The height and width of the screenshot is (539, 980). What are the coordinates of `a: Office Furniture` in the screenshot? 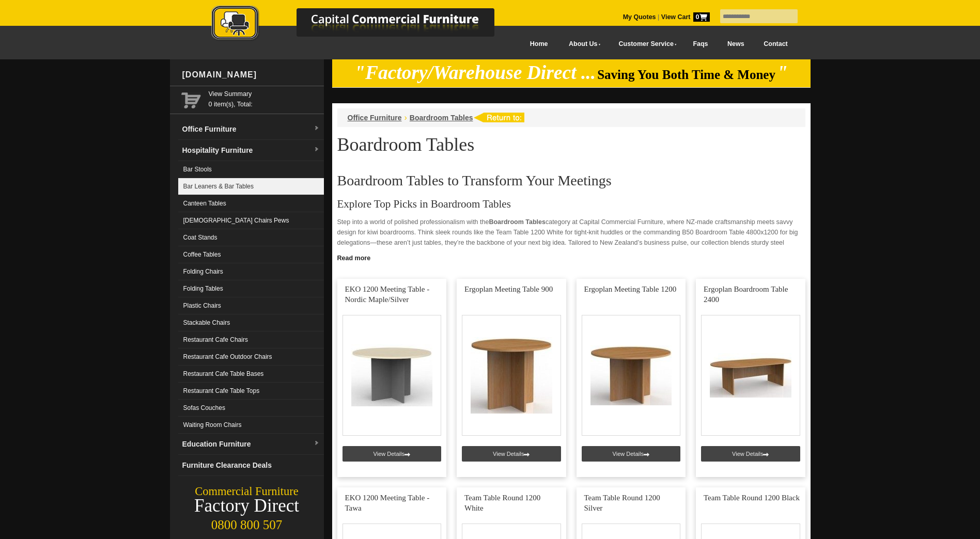 It's located at (374, 117).